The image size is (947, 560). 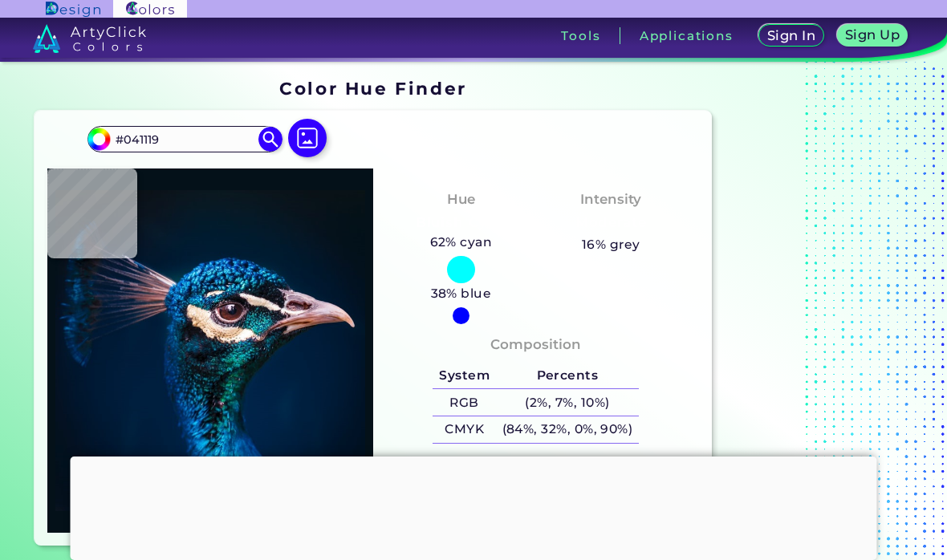 What do you see at coordinates (464, 429) in the screenshot?
I see `h5: CMYK` at bounding box center [464, 429].